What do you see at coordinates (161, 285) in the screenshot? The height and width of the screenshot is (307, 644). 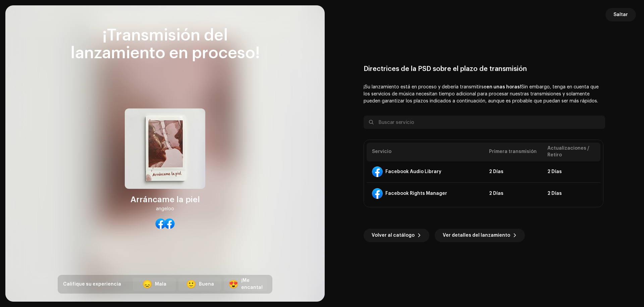 I see `div: Mala` at bounding box center [161, 285].